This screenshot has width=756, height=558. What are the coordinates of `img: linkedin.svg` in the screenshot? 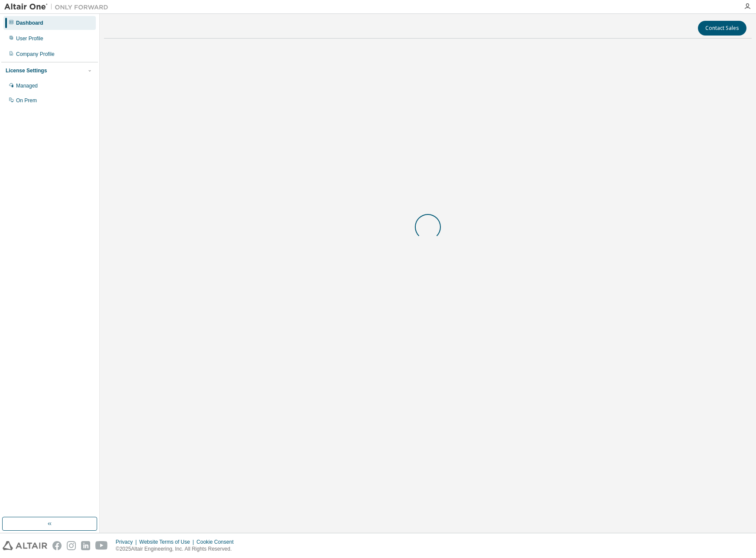 It's located at (86, 546).